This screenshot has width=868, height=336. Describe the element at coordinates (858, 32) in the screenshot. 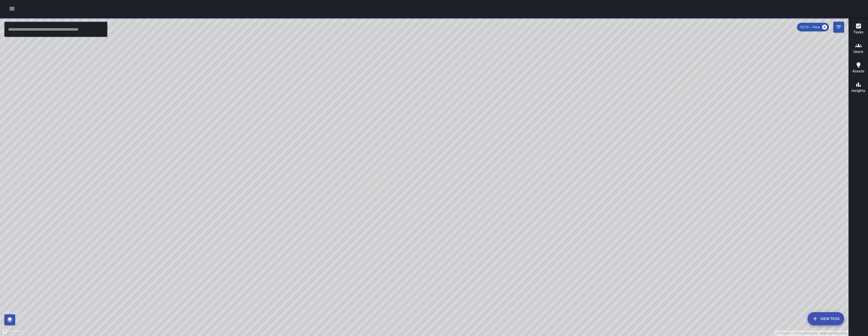

I see `h6: Tasks` at that location.